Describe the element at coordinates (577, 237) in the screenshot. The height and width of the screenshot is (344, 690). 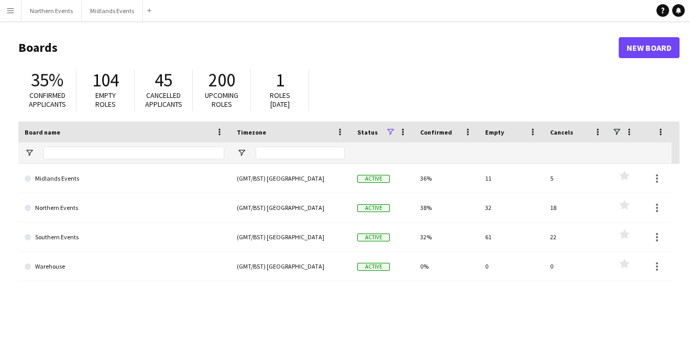
I see `div: 22` at that location.